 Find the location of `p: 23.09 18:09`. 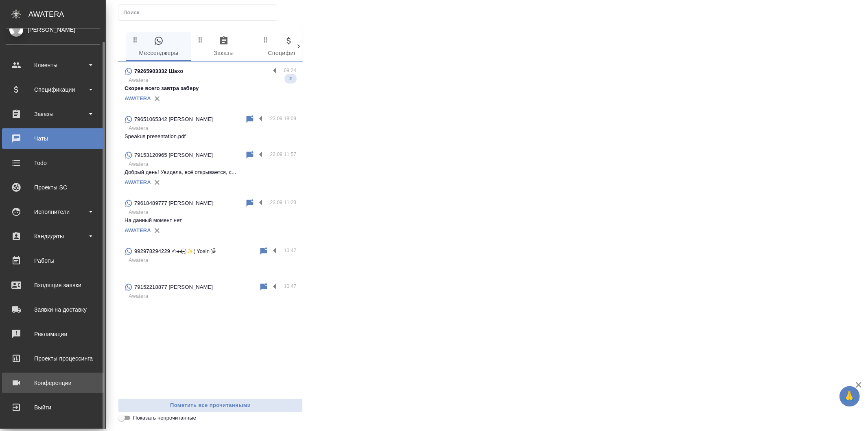

p: 23.09 18:09 is located at coordinates (283, 119).